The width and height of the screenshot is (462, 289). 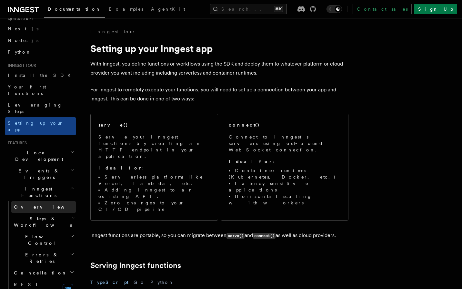 What do you see at coordinates (44, 207) in the screenshot?
I see `a: Overview` at bounding box center [44, 207].